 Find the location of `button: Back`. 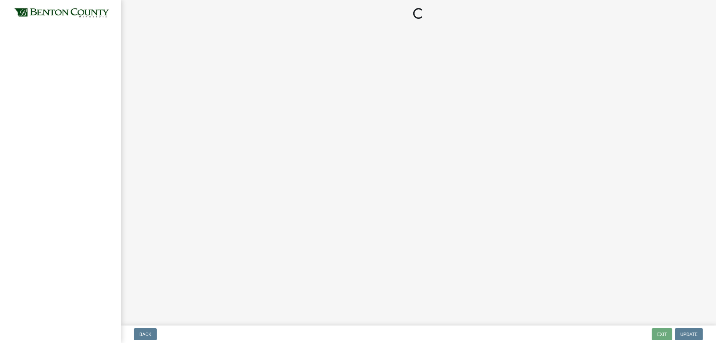

button: Back is located at coordinates (145, 334).